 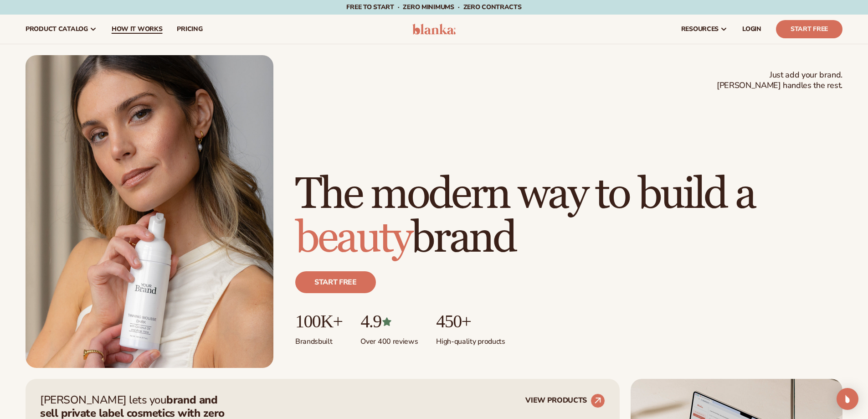 I want to click on h1: The modern way to build a brand, so click(x=568, y=217).